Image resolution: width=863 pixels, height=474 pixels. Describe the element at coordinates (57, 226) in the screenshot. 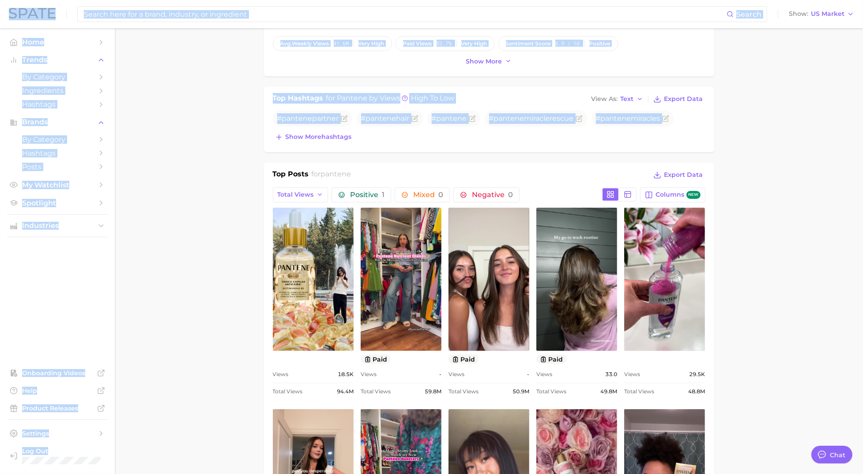

I see `span: Industries` at that location.